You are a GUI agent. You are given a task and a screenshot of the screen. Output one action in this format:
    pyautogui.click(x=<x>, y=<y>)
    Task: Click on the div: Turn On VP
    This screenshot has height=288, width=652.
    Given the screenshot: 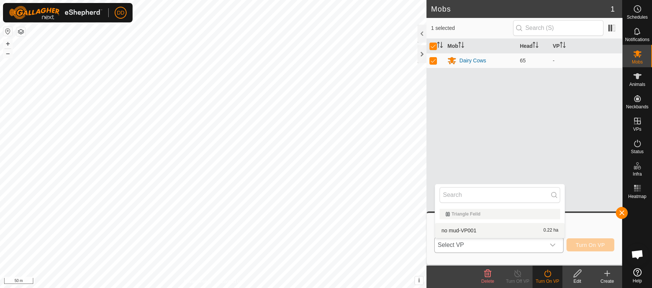 What is the action you would take?
    pyautogui.click(x=548, y=281)
    